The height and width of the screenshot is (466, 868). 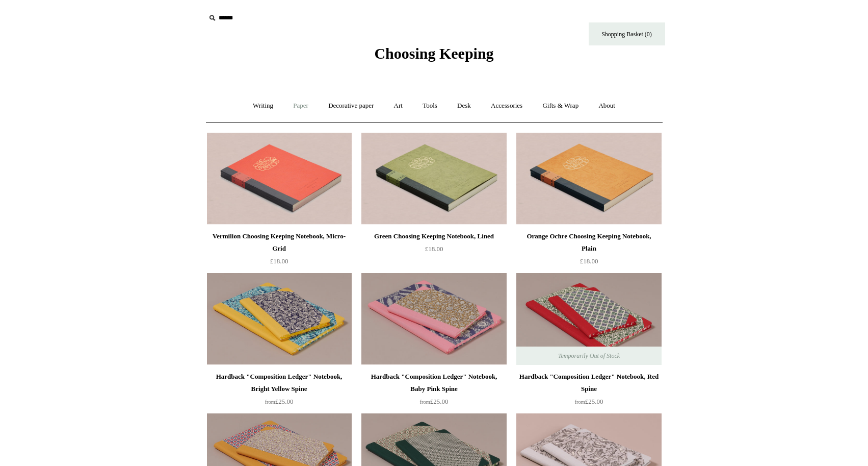 What do you see at coordinates (279, 383) in the screenshot?
I see `div: Hardback "Composition Ledger" Notebook, Bright Yellow Spine` at bounding box center [279, 383].